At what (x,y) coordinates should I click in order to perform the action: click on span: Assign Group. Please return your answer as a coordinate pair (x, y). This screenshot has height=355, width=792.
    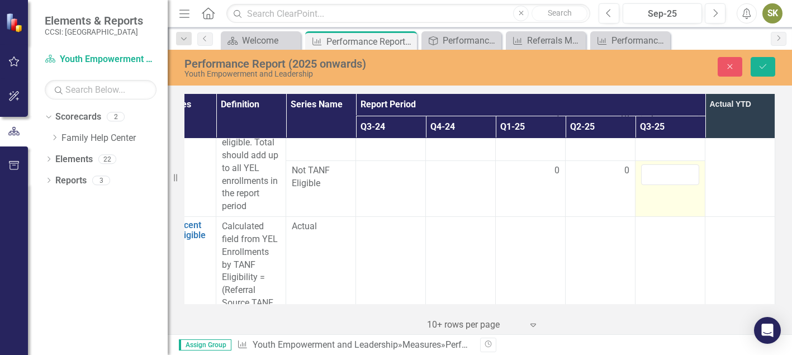
    Looking at the image, I should click on (205, 345).